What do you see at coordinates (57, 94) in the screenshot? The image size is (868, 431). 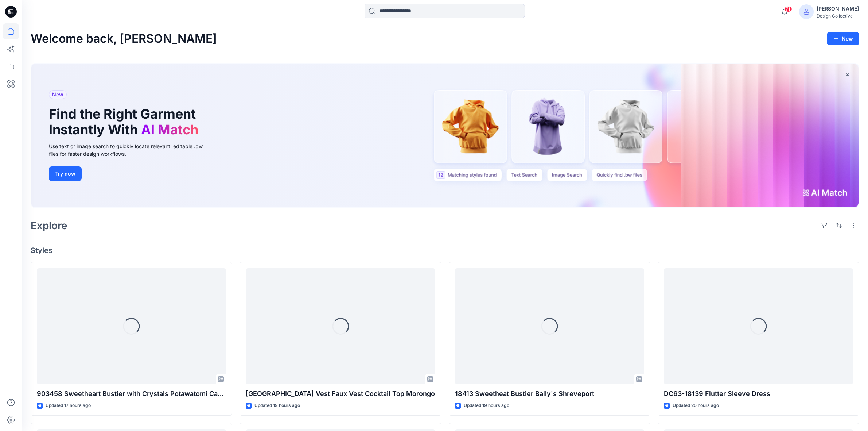 I see `span: New` at bounding box center [57, 94].